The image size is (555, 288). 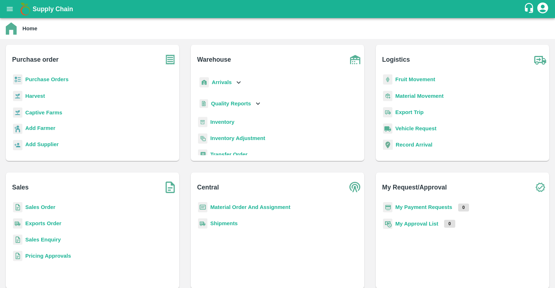 What do you see at coordinates (40, 128) in the screenshot?
I see `b: Add Farmer` at bounding box center [40, 128].